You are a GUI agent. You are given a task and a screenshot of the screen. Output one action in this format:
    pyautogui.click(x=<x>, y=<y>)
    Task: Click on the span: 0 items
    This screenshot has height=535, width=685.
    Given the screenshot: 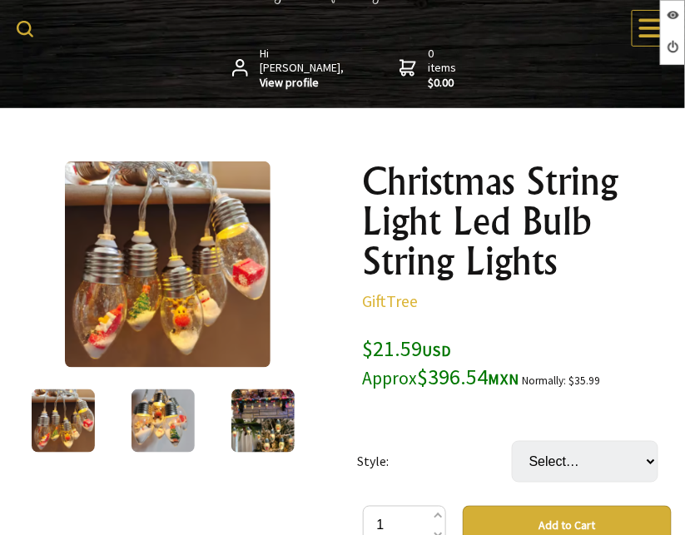 What is the action you would take?
    pyautogui.click(x=443, y=68)
    